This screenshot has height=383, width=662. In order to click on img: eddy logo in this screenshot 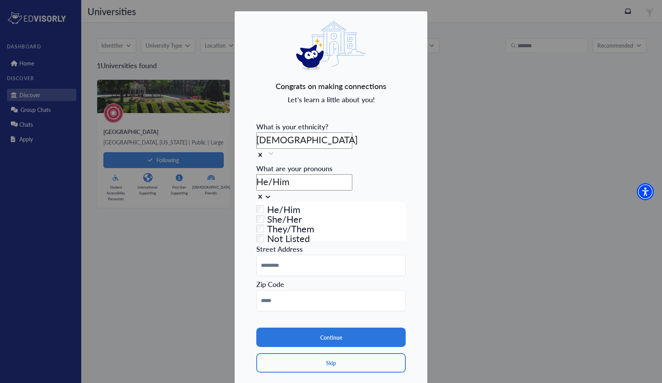, I will do `click(331, 46)`.